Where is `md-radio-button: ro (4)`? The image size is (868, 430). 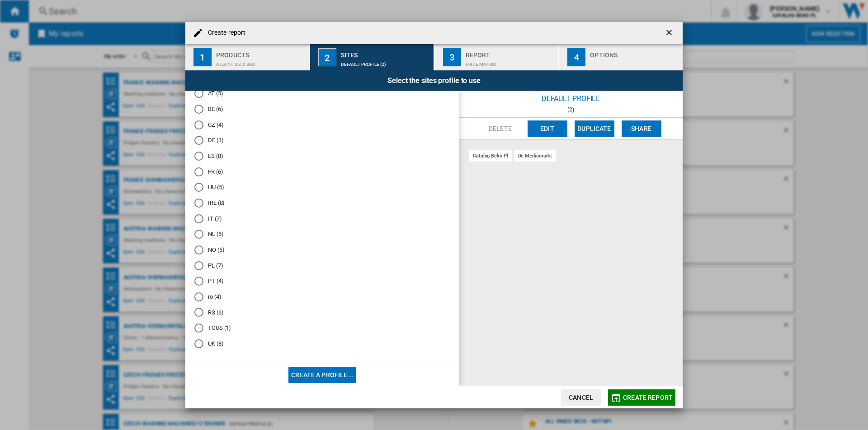 md-radio-button: ro (4) is located at coordinates (322, 297).